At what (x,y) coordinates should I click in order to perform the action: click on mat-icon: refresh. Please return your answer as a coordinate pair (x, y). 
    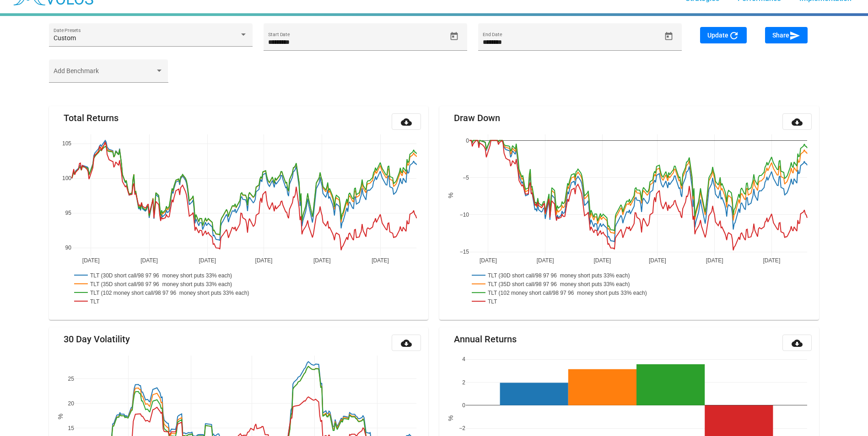
    Looking at the image, I should click on (734, 35).